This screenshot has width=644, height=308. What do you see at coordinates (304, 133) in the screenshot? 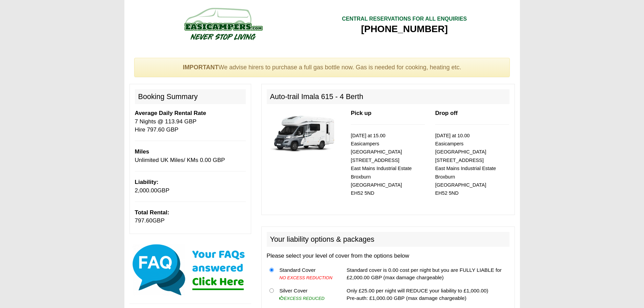
I see `img: 344.jpg` at bounding box center [304, 133].